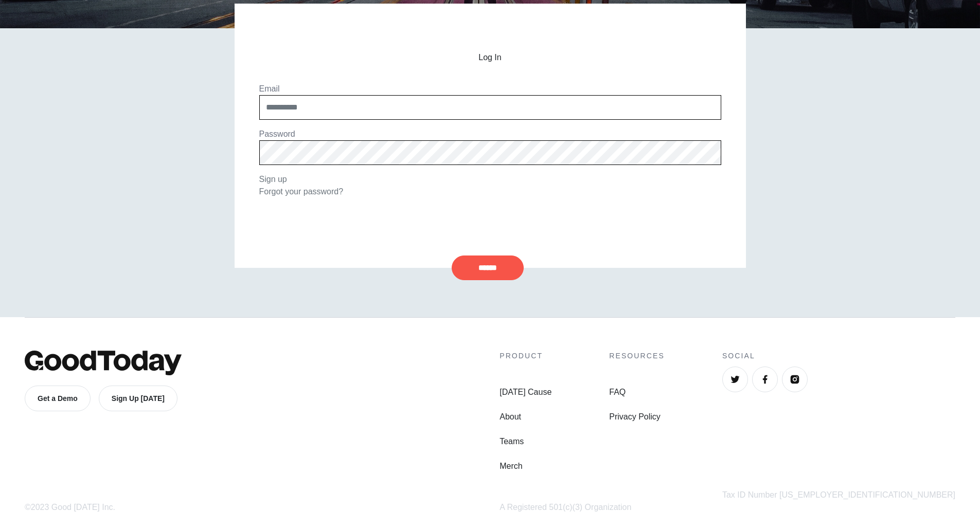 The image size is (980, 530). I want to click on a: Merch, so click(526, 466).